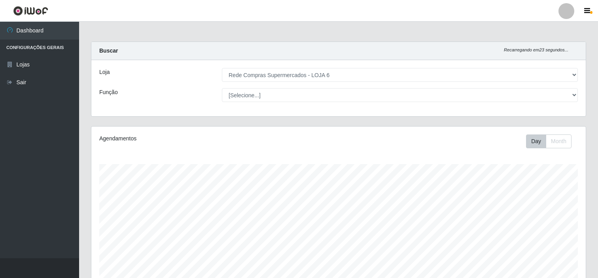 The width and height of the screenshot is (598, 278). I want to click on div: First group, so click(548, 141).